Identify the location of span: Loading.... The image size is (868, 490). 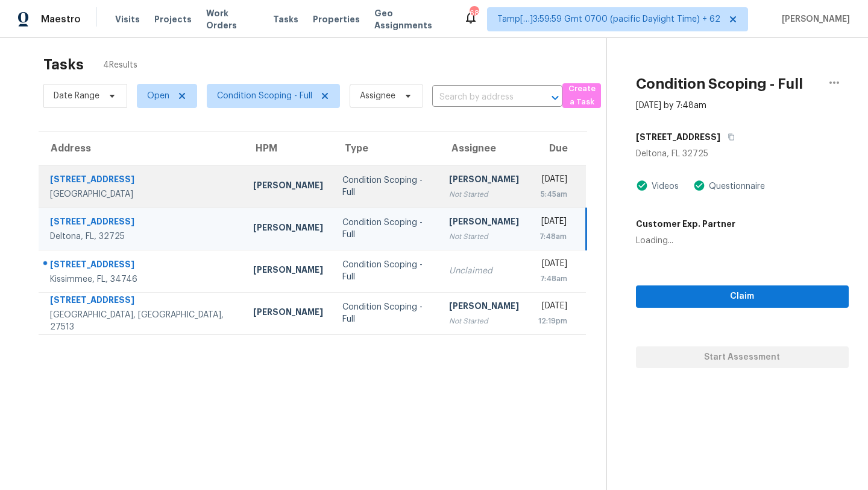
(655, 241).